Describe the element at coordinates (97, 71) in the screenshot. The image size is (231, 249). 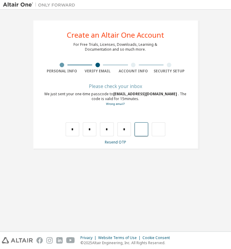
I see `div: Verify Email` at that location.